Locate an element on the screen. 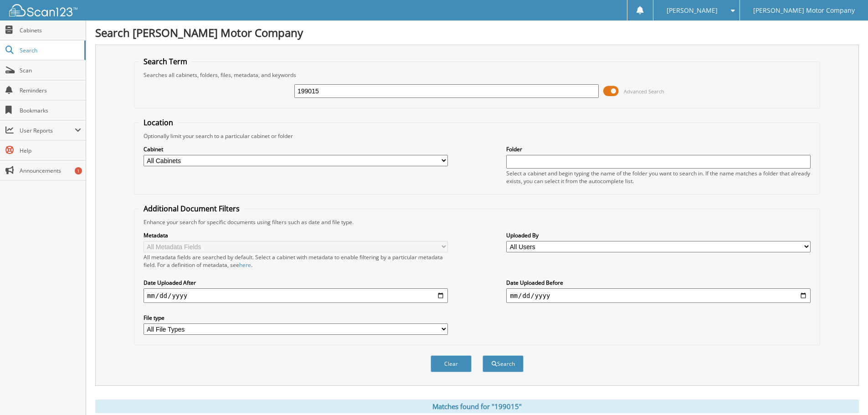  span: Bookmarks is located at coordinates (50, 110).